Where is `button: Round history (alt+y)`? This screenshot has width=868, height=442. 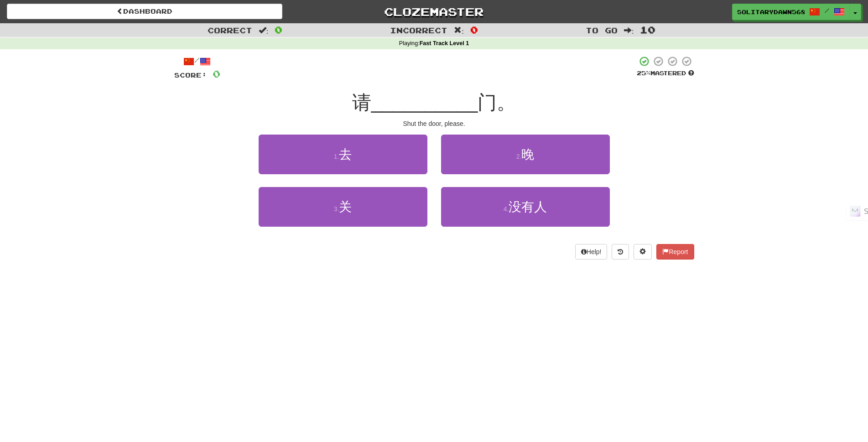
button: Round history (alt+y) is located at coordinates (621, 252).